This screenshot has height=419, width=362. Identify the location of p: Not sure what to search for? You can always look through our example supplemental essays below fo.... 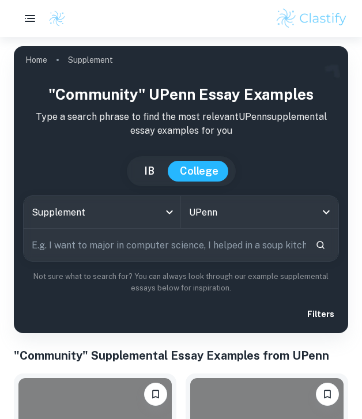
(181, 282).